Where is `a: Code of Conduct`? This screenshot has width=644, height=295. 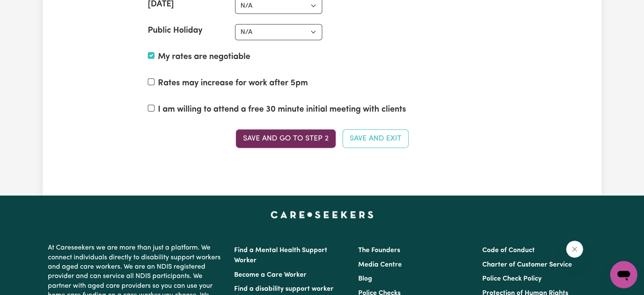
a: Code of Conduct is located at coordinates (508, 251).